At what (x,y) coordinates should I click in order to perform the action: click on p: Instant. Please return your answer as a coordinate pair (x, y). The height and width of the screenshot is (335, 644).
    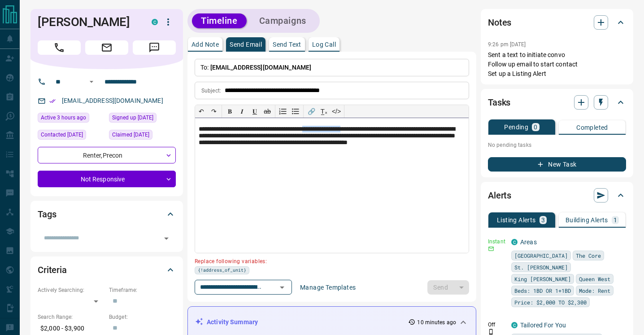
    Looking at the image, I should click on (497, 242).